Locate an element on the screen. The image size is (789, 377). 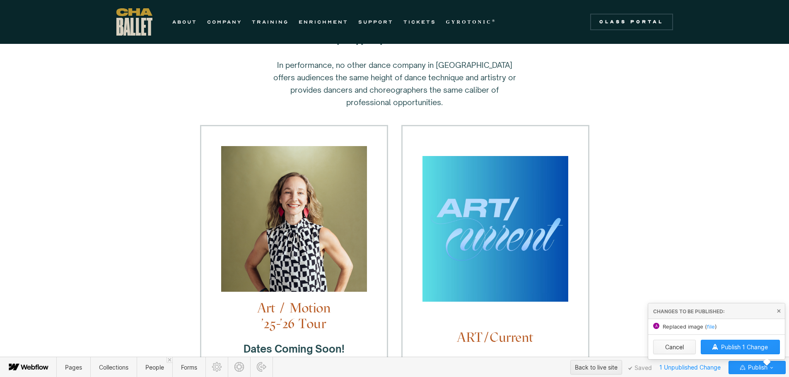
h4: Dates Coming Soon! is located at coordinates (294, 349).